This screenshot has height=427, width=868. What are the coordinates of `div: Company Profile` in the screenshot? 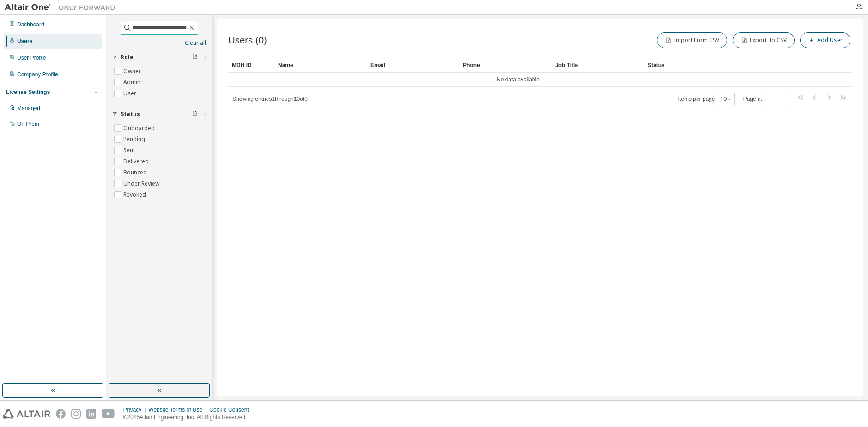 It's located at (37, 74).